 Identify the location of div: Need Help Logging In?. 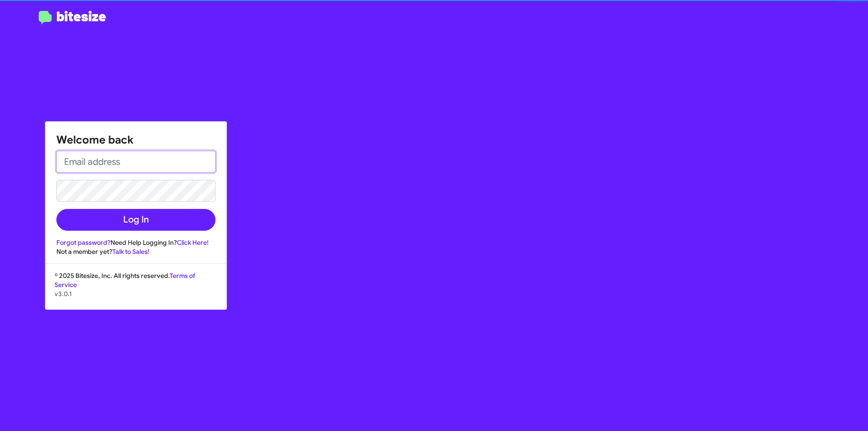
(136, 243).